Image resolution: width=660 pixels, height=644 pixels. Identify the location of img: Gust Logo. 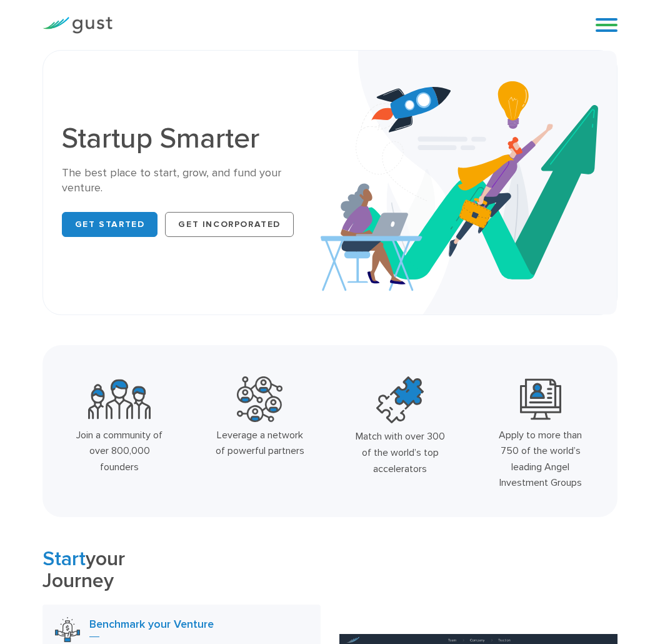
(78, 25).